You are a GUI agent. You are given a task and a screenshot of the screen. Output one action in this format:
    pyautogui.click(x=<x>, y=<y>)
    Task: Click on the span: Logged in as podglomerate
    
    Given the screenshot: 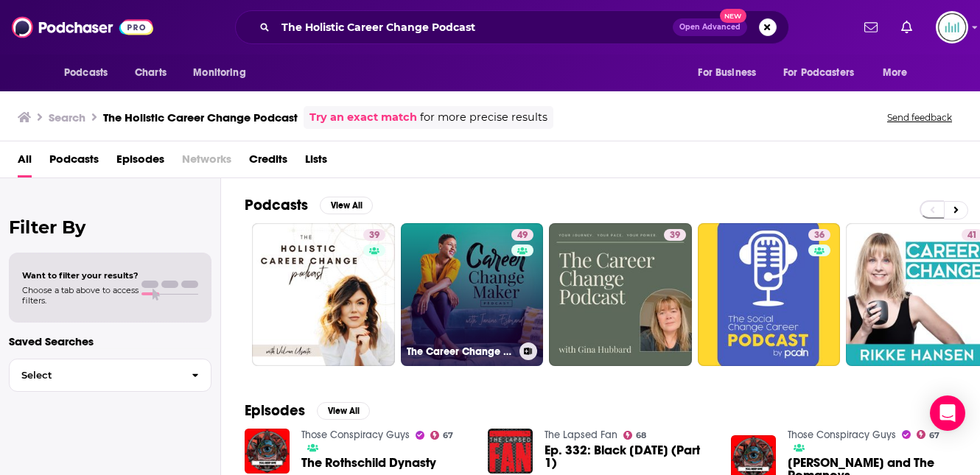 What is the action you would take?
    pyautogui.click(x=952, y=27)
    